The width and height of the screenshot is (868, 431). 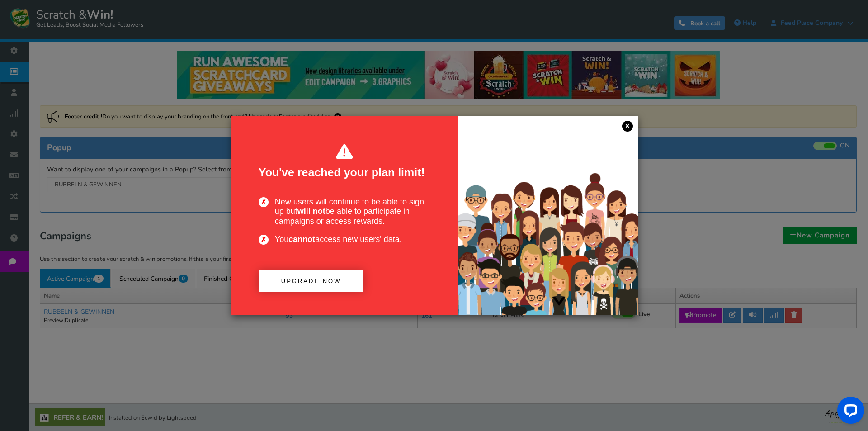 I want to click on span: You've reached your plan limit!, so click(x=345, y=161).